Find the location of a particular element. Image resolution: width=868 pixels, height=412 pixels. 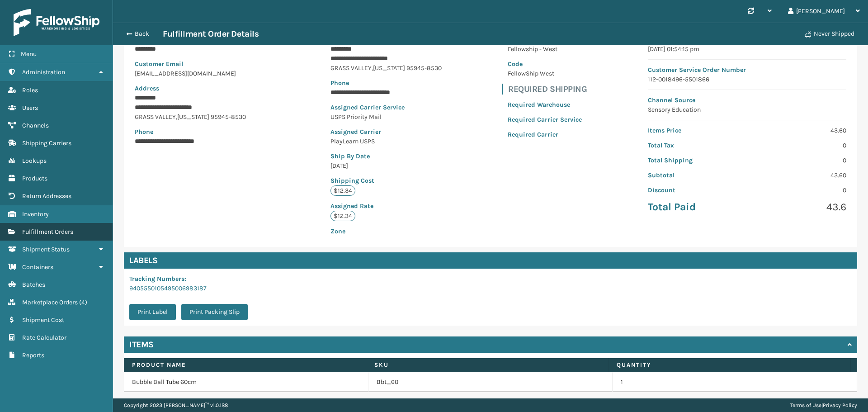

p: Total Paid is located at coordinates (694, 207).